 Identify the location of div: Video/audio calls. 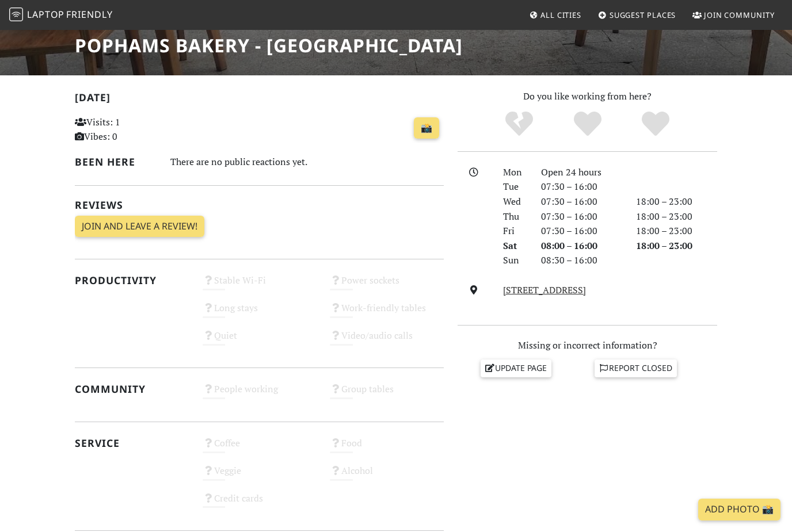
(386, 341).